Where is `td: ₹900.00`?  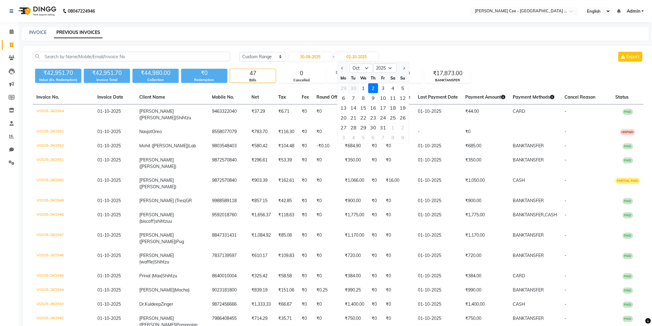 td: ₹900.00 is located at coordinates (486, 201).